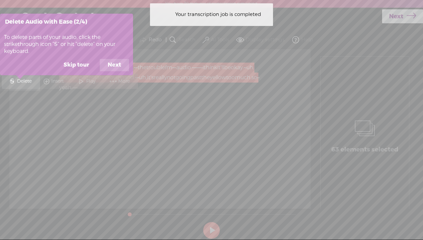 The width and height of the screenshot is (423, 240). Describe the element at coordinates (25, 81) in the screenshot. I see `span: Delete` at that location.